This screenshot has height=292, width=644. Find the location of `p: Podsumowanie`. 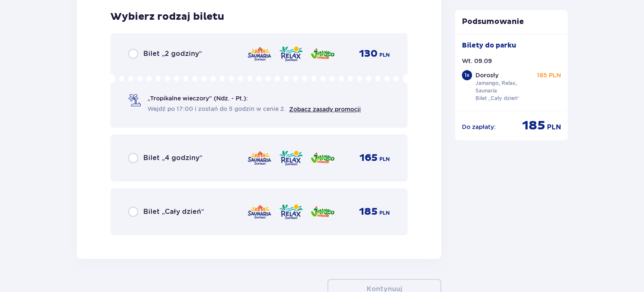

p: Podsumowanie is located at coordinates (512, 22).